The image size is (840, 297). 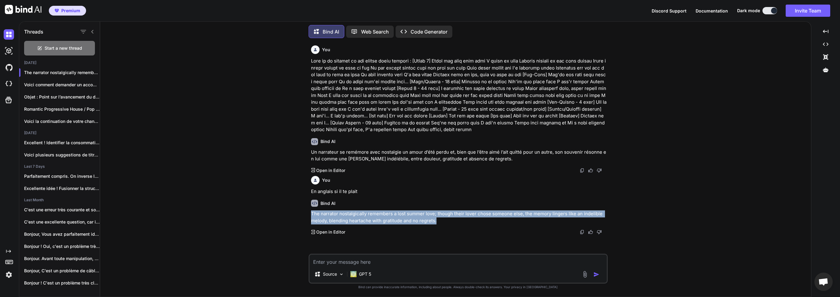 What do you see at coordinates (341, 275) in the screenshot?
I see `img: Pick Models` at bounding box center [341, 275].